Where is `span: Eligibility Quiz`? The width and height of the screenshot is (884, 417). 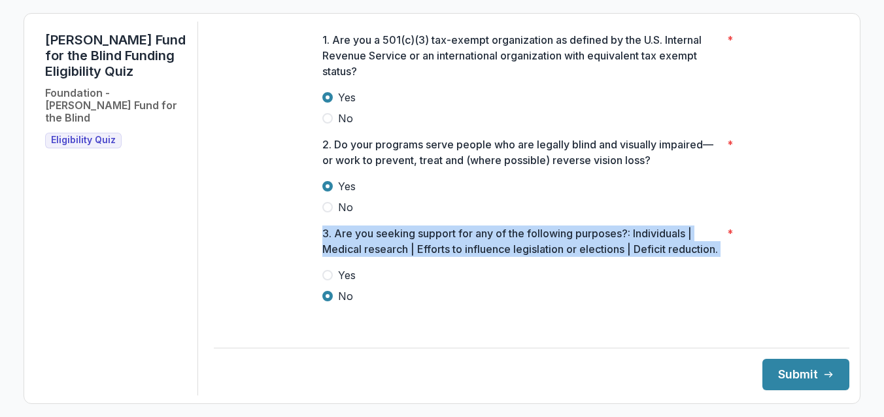
span: Eligibility Quiz is located at coordinates (83, 140).